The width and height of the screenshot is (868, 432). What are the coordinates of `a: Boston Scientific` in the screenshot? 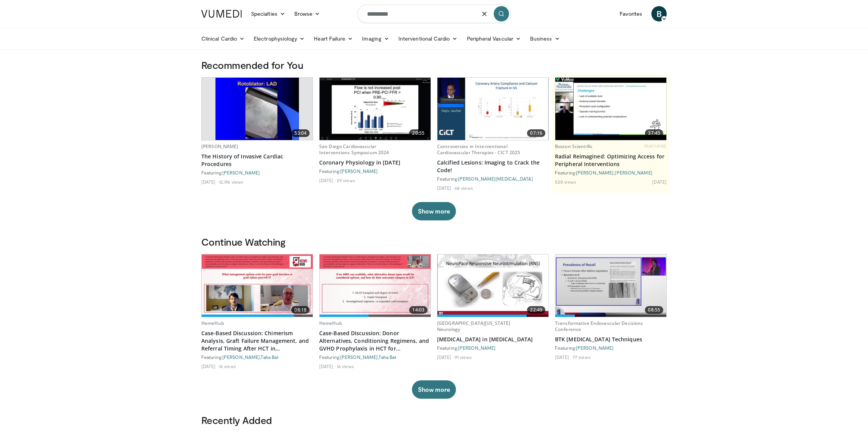 It's located at (574, 146).